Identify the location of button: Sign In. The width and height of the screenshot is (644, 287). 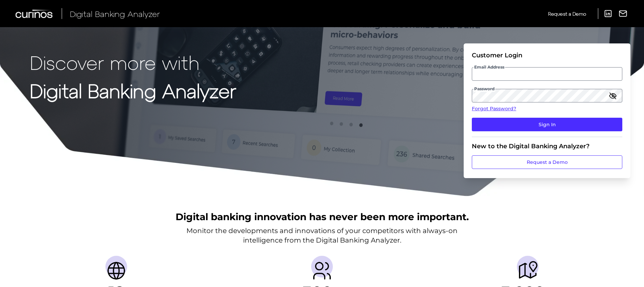
(547, 125).